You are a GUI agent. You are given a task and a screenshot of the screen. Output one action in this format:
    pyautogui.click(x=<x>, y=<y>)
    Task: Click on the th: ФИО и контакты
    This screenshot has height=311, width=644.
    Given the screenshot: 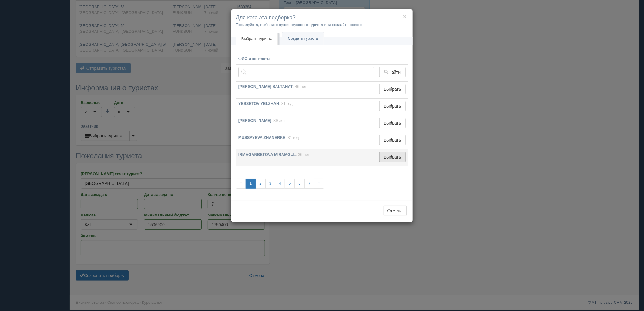 What is the action you would take?
    pyautogui.click(x=307, y=59)
    